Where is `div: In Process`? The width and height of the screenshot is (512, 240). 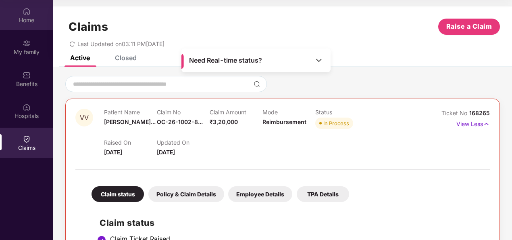 div: In Process is located at coordinates (336, 123).